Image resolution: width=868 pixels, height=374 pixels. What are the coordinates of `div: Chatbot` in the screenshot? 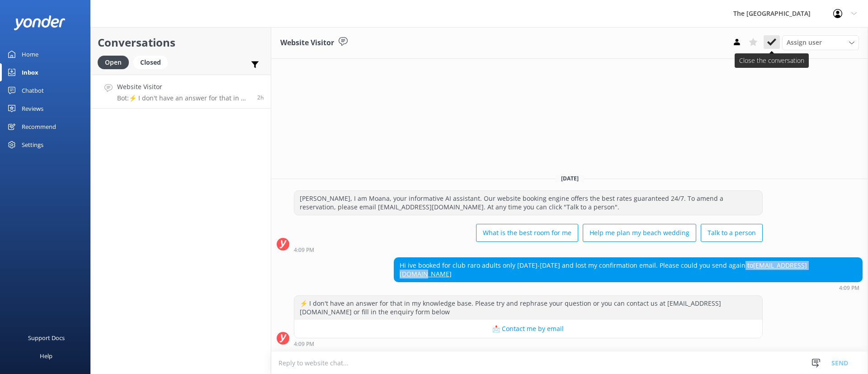 It's located at (32, 90).